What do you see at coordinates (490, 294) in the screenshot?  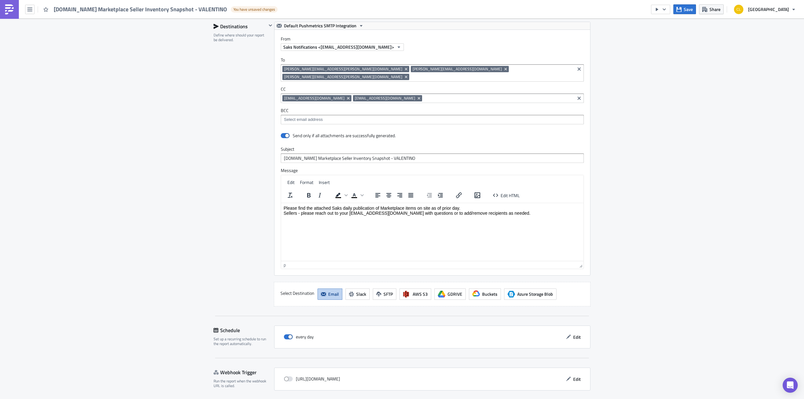 I see `span: Buckets` at bounding box center [490, 294].